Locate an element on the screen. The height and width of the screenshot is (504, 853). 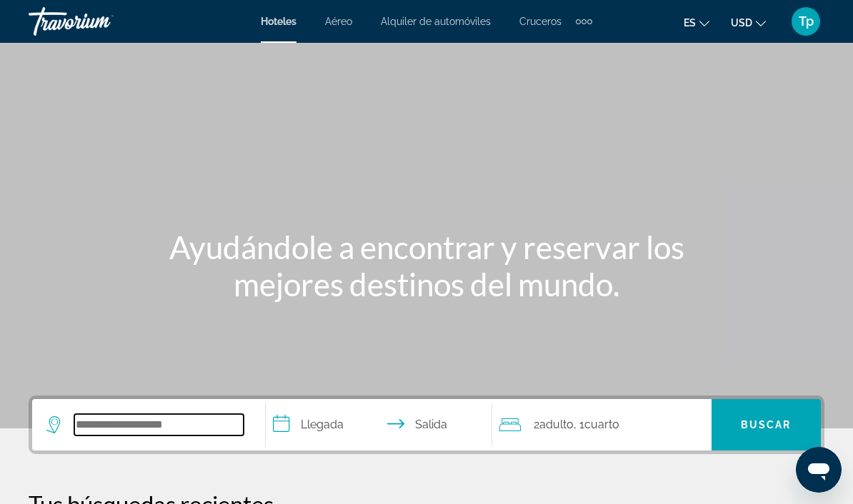
span: 2 is located at coordinates (554, 425).